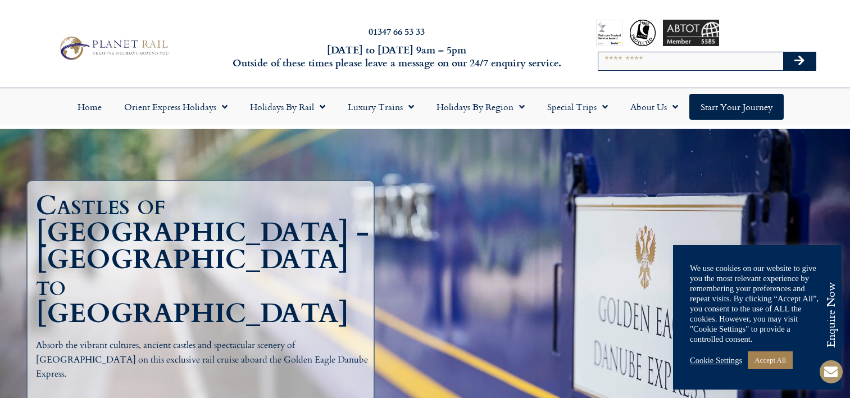 This screenshot has width=850, height=398. Describe the element at coordinates (176, 107) in the screenshot. I see `a: Orient Express Holidays` at that location.